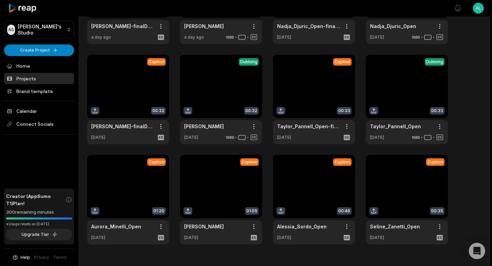 The width and height of the screenshot is (492, 266). What do you see at coordinates (36, 199) in the screenshot?
I see `span: Creator (AppSumo T1) Plan!` at bounding box center [36, 199].